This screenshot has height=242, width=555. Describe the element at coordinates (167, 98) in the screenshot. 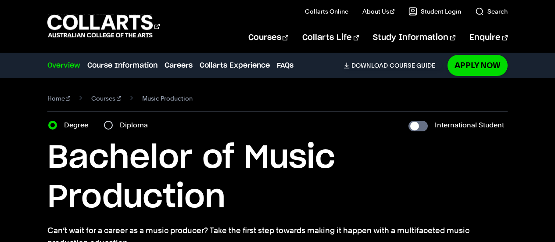

I see `span: Music Production` at that location.